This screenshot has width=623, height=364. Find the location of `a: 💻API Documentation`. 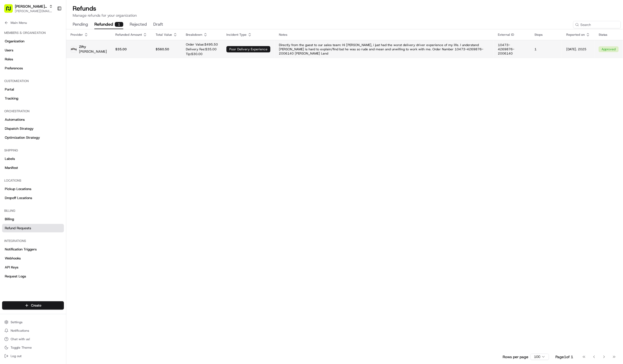

a: 💻API Documentation is located at coordinates (65, 122).